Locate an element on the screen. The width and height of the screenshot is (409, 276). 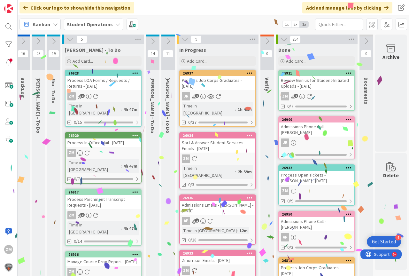
div: 9+ is located at coordinates (34, 5).